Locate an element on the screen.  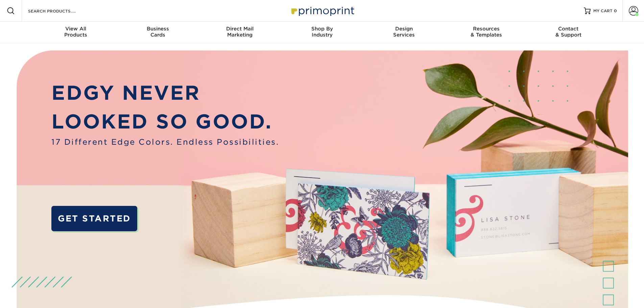
div: Industry is located at coordinates (322, 31).